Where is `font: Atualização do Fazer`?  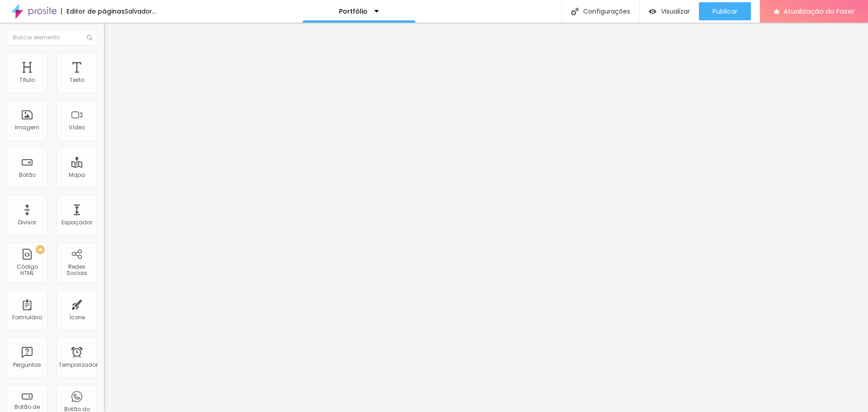
font: Atualização do Fazer is located at coordinates (819, 11).